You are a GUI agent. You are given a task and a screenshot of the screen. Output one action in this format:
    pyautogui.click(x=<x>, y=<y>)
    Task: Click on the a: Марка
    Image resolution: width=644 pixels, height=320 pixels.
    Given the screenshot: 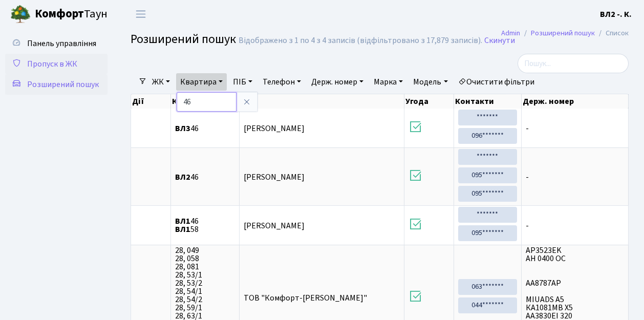 What is the action you would take?
    pyautogui.click(x=388, y=82)
    